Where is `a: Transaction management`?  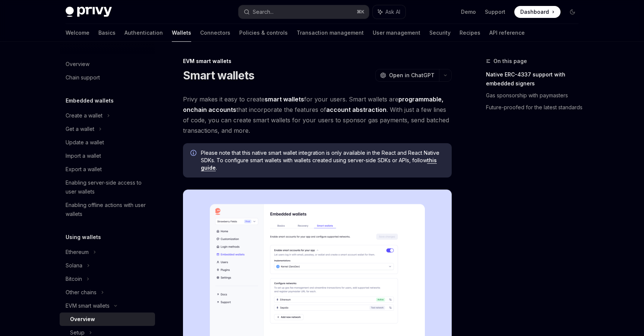
a: Transaction management is located at coordinates (330, 33).